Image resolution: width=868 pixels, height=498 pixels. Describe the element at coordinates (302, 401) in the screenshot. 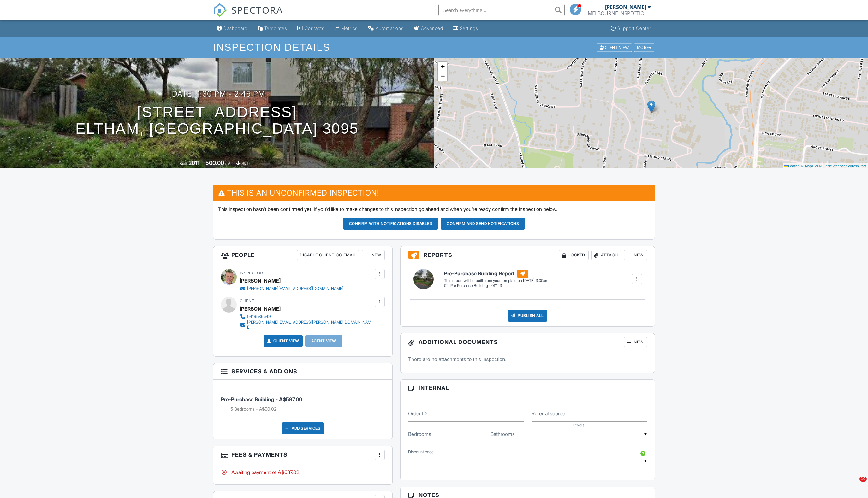

I see `li: Service: Pre-Purchase Building` at that location.